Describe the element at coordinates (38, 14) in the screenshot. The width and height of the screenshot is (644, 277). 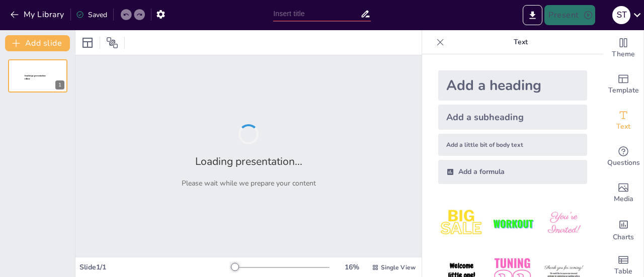
I see `button: My Library` at that location.